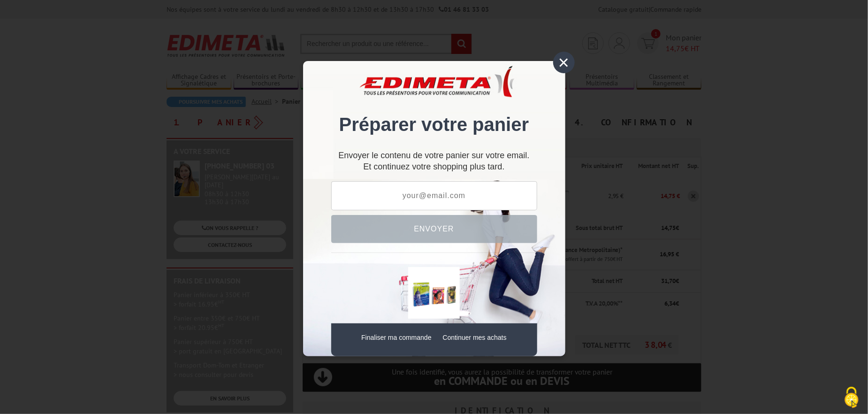 This screenshot has height=414, width=868. Describe the element at coordinates (852, 397) in the screenshot. I see `img: Cookies (fenêtre modale)` at that location.